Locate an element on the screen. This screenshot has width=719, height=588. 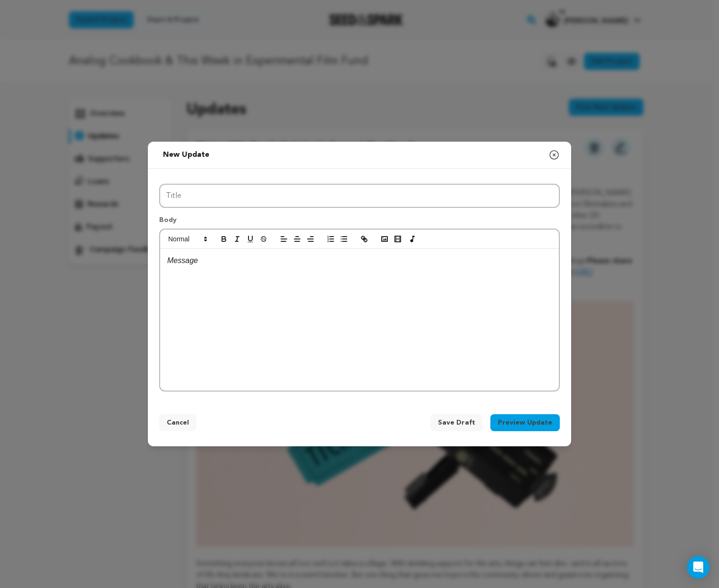
button: Cancel is located at coordinates (178, 423).